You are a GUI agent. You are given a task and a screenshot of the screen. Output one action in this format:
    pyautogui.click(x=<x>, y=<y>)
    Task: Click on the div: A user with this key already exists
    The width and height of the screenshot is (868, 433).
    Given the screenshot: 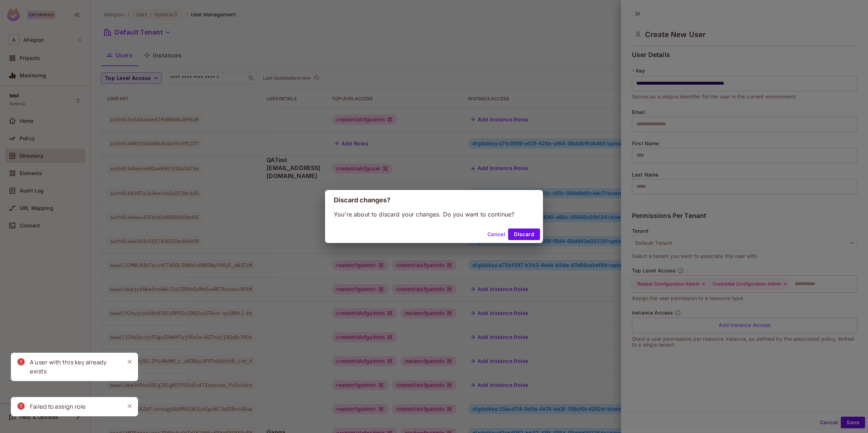 What is the action you would take?
    pyautogui.click(x=74, y=367)
    